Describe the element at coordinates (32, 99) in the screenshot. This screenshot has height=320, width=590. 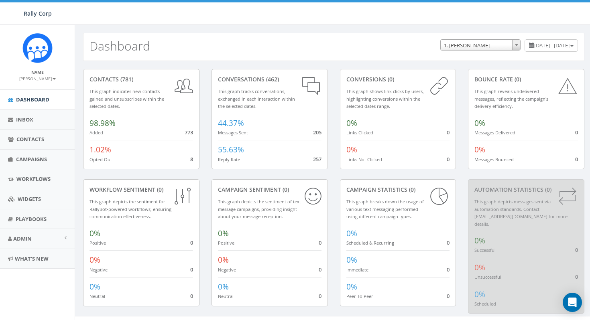
I see `span: Dashboard` at that location.